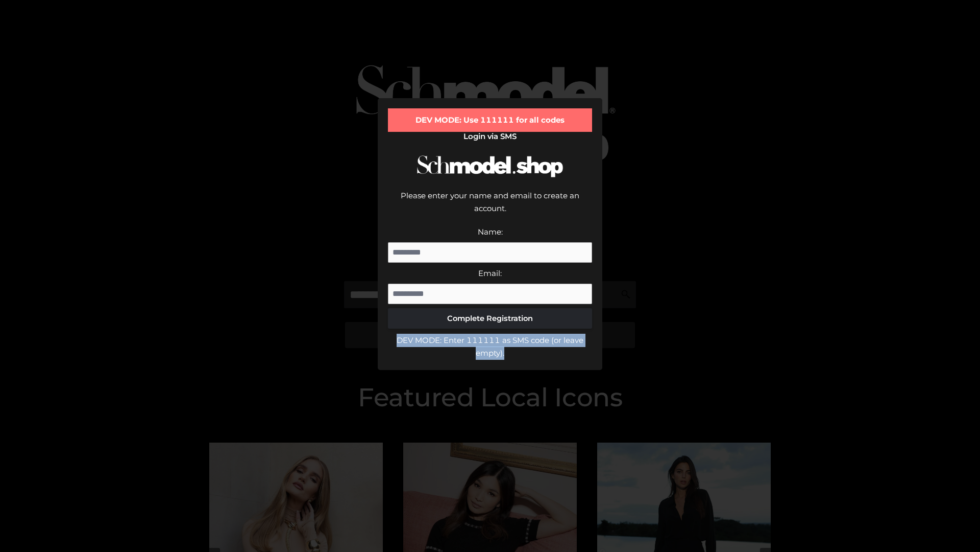 This screenshot has height=552, width=980. I want to click on div: DEV MODE: Use 111111 for all codes, so click(490, 120).